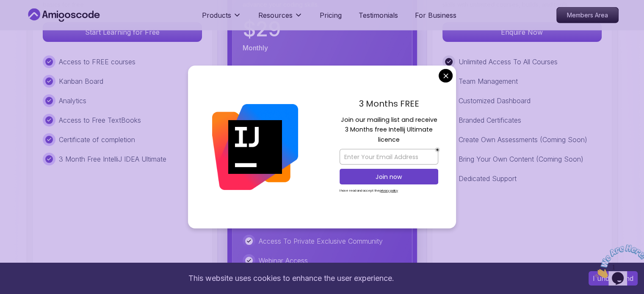 This screenshot has width=644, height=294. Describe the element at coordinates (97, 139) in the screenshot. I see `p: Certificate of completion` at that location.